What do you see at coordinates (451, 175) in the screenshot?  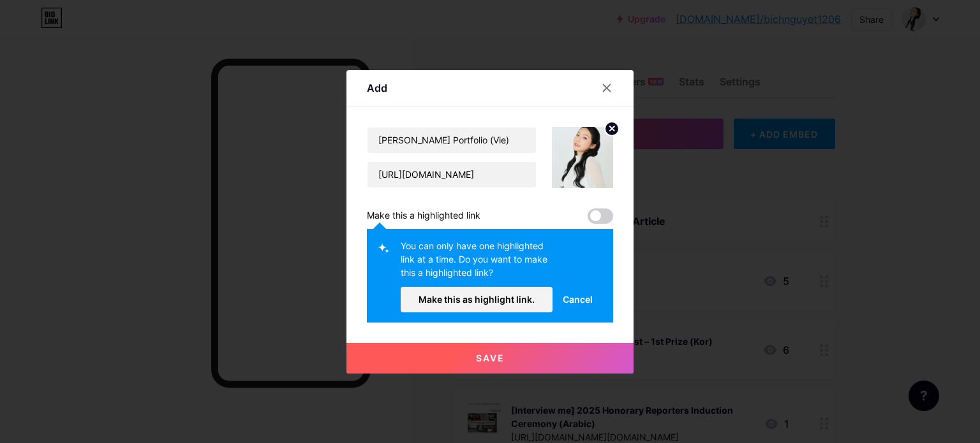 I see `input: URL` at bounding box center [451, 175].